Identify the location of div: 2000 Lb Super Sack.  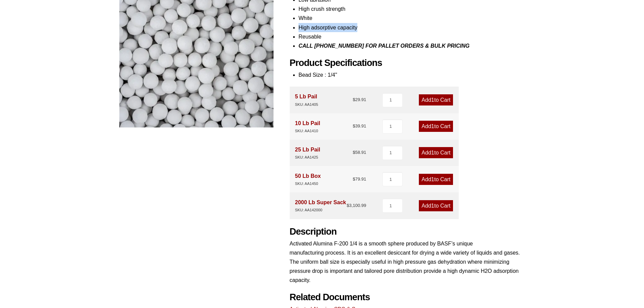
(320, 205).